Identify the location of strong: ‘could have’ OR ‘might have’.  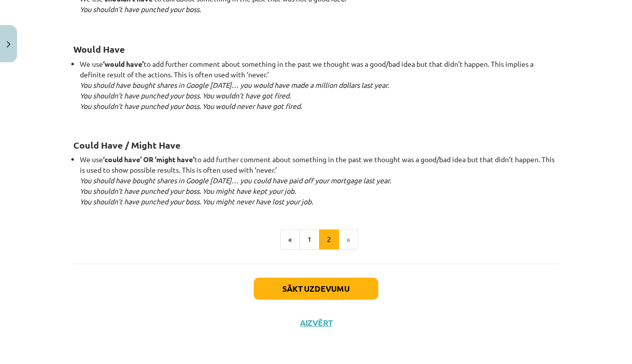
(149, 159).